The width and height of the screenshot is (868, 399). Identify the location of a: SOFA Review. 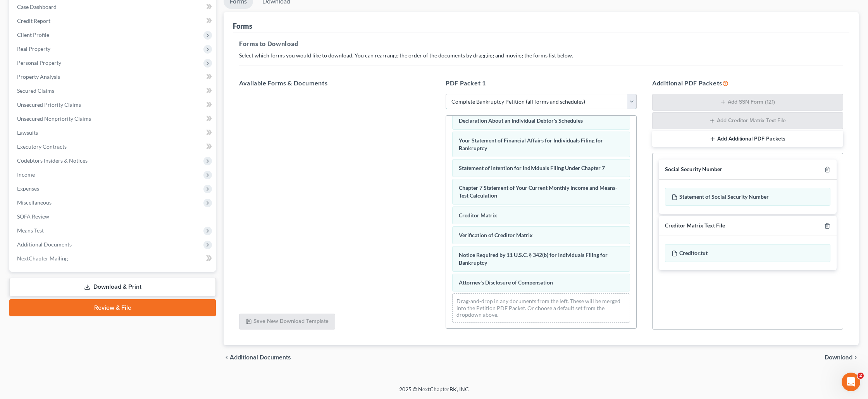
(113, 217).